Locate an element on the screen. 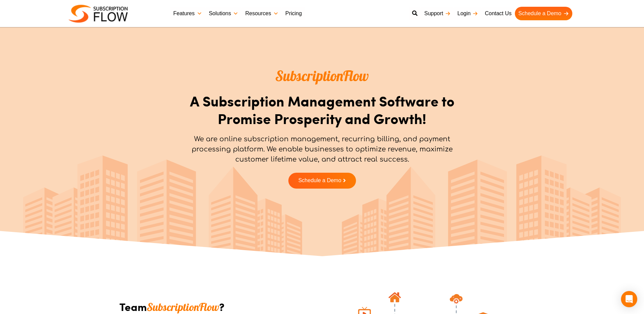 Image resolution: width=644 pixels, height=314 pixels. a: Login is located at coordinates (468, 14).